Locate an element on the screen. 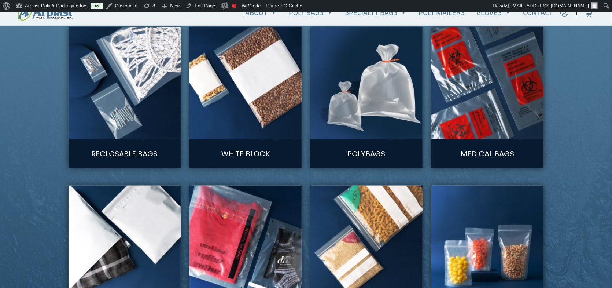 The width and height of the screenshot is (612, 288). a: Polybags is located at coordinates (367, 154).